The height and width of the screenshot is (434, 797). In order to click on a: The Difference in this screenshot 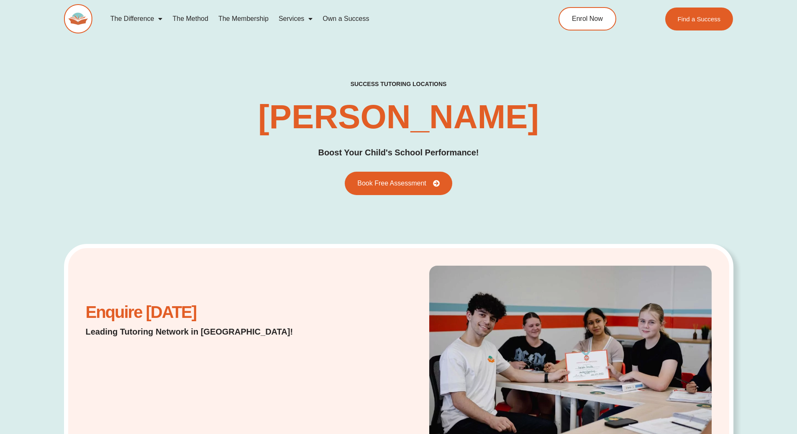, I will do `click(136, 19)`.